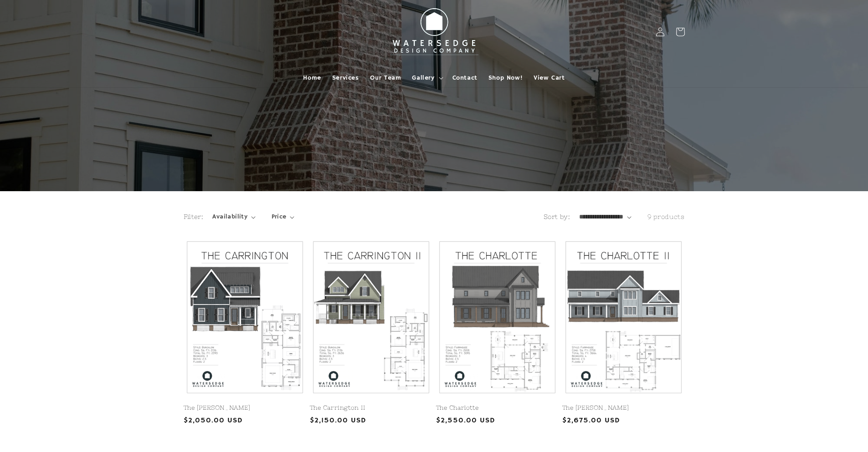  What do you see at coordinates (279, 217) in the screenshot?
I see `span: Price` at bounding box center [279, 217].